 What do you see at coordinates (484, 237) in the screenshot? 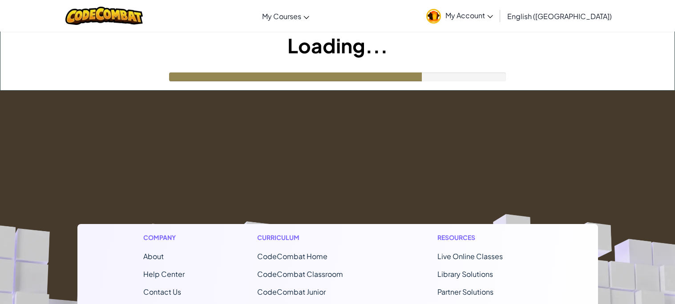
I see `h1: Resources` at bounding box center [484, 237].